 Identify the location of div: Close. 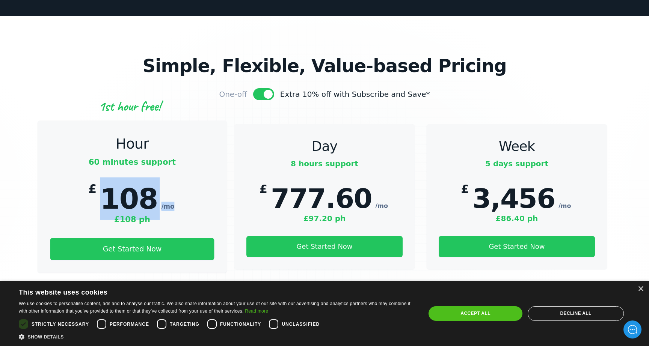
(640, 289).